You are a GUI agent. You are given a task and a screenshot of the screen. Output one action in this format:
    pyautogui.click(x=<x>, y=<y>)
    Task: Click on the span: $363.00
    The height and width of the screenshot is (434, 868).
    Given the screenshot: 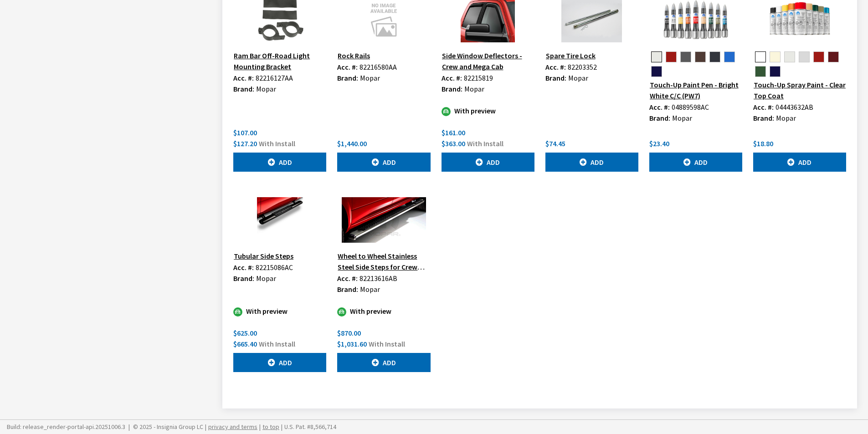 What is the action you would take?
    pyautogui.click(x=454, y=144)
    